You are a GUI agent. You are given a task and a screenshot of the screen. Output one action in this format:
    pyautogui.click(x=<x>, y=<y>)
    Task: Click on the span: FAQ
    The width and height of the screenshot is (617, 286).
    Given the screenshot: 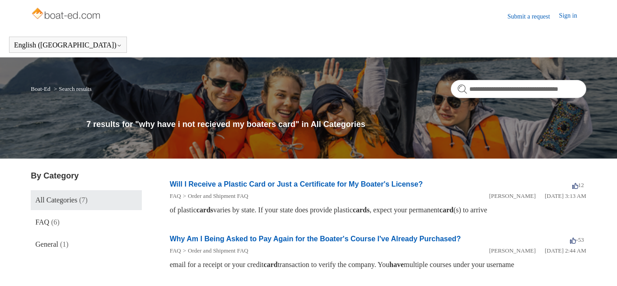 What is the action you would take?
    pyautogui.click(x=42, y=222)
    